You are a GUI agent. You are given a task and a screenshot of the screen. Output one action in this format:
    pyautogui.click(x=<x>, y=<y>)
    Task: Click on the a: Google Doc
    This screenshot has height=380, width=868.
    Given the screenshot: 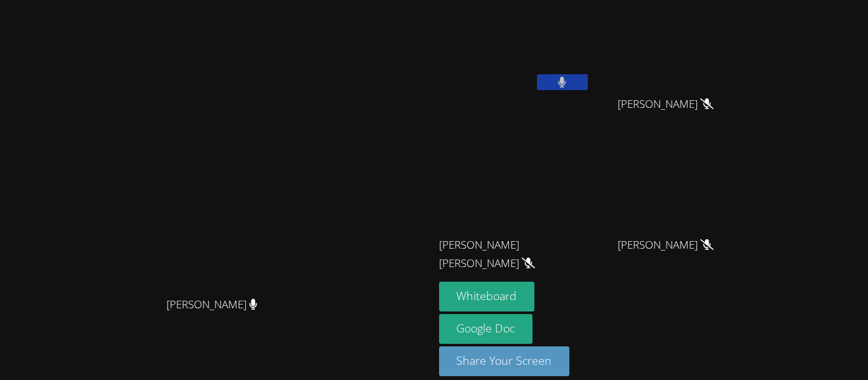 What is the action you would take?
    pyautogui.click(x=486, y=329)
    